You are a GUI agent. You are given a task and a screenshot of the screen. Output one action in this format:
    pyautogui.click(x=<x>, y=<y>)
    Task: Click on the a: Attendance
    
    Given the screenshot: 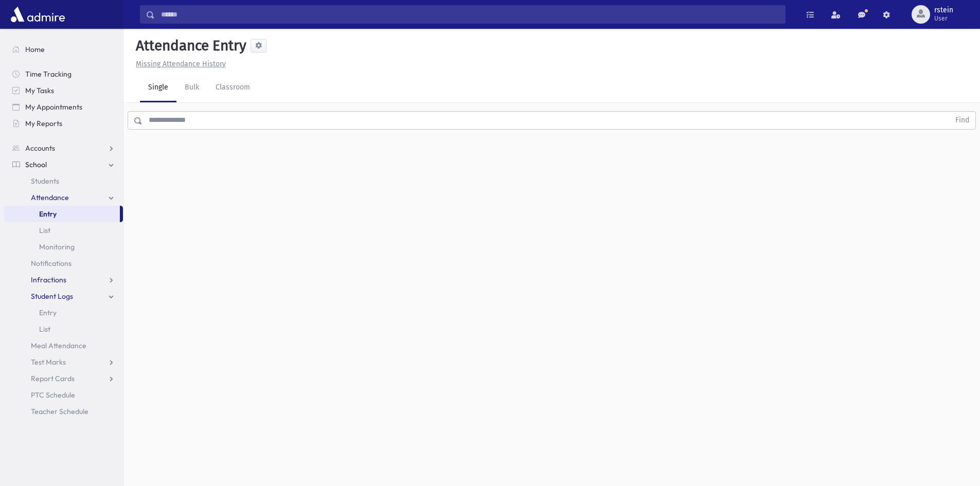 What is the action you would take?
    pyautogui.click(x=63, y=198)
    